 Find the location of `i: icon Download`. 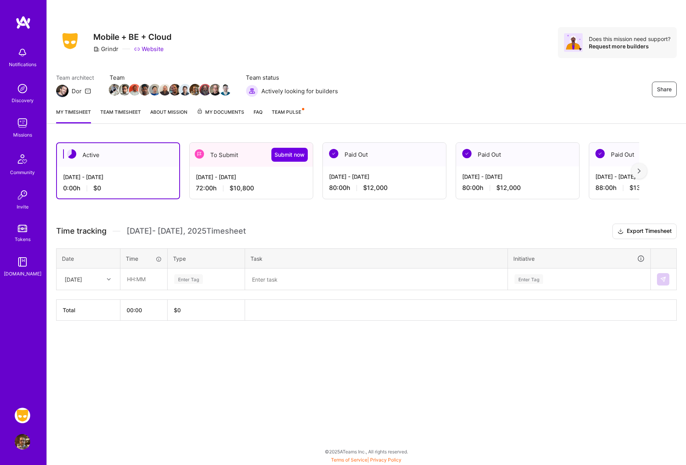

i: icon Download is located at coordinates (621, 232).